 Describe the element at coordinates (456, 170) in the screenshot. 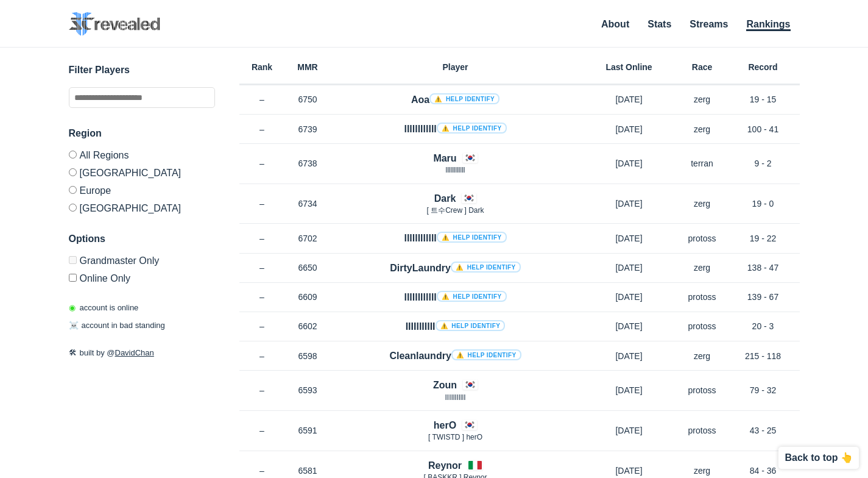

I see `span: llllllllllll` at that location.